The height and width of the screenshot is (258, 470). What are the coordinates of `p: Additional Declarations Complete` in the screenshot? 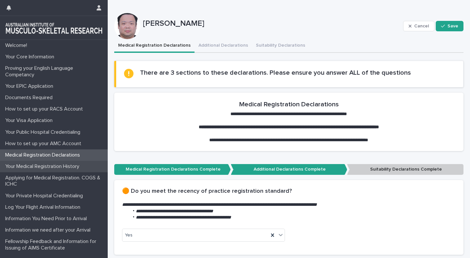 It's located at (289, 169).